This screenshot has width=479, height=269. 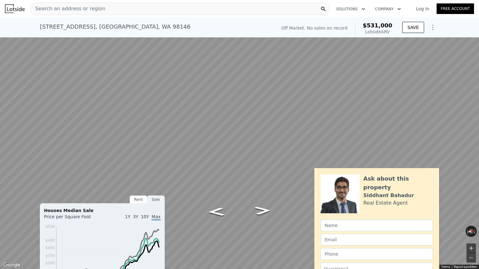 I want to click on tspan: $295, so click(x=50, y=263).